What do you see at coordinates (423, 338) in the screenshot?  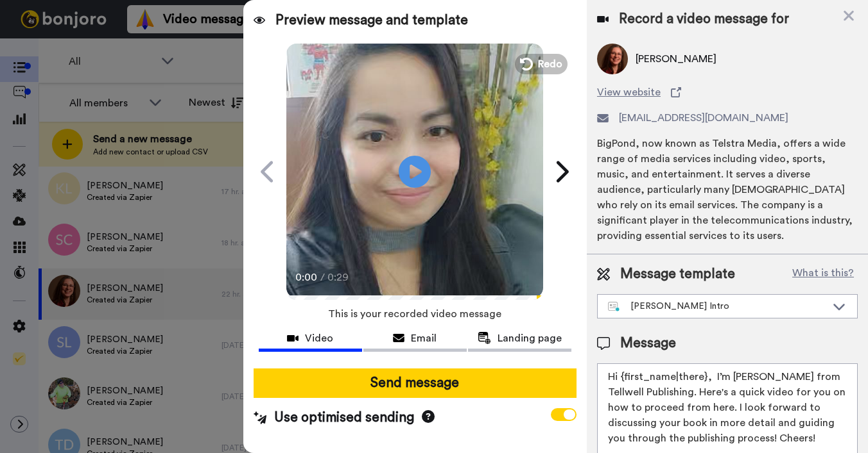 I see `span: Email` at bounding box center [423, 338].